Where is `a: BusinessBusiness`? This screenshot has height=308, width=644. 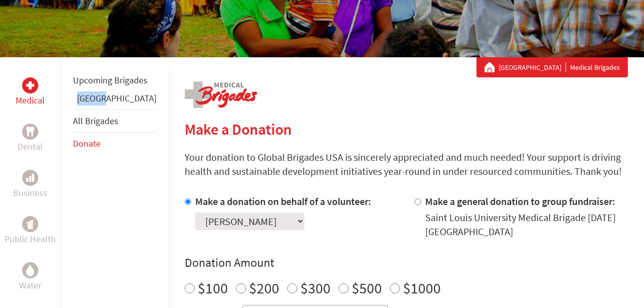 a: BusinessBusiness is located at coordinates (30, 185).